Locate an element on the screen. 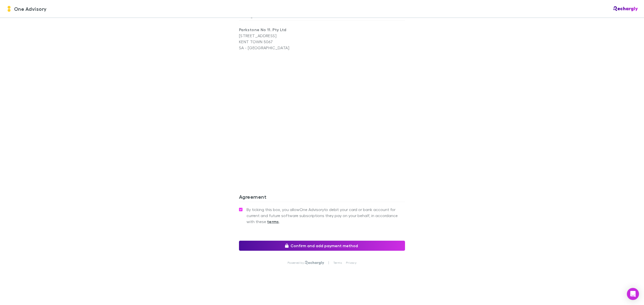 Image resolution: width=644 pixels, height=305 pixels. p: Privacy is located at coordinates (351, 263).